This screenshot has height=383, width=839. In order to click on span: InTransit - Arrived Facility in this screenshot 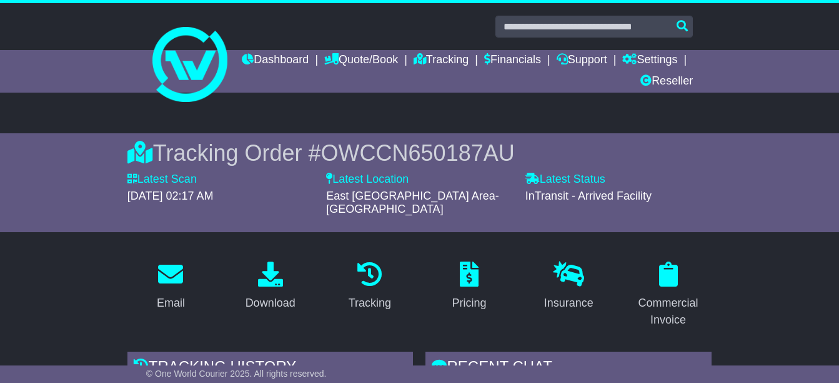, I will do `click(589, 196)`.